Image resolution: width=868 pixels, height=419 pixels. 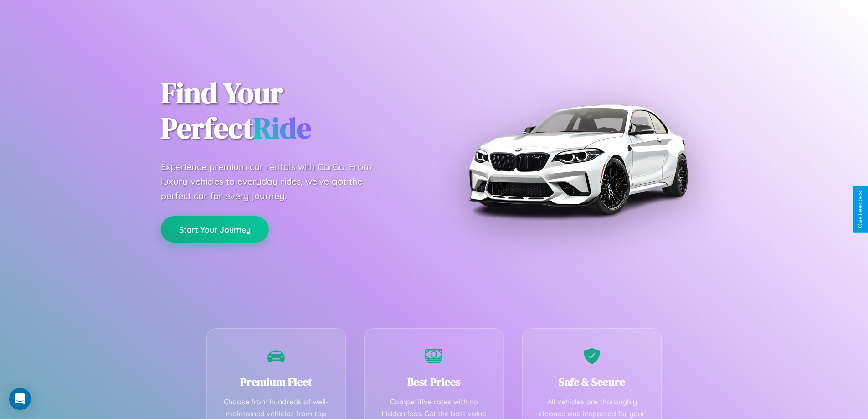 I want to click on h3: Best Prices, so click(x=434, y=381).